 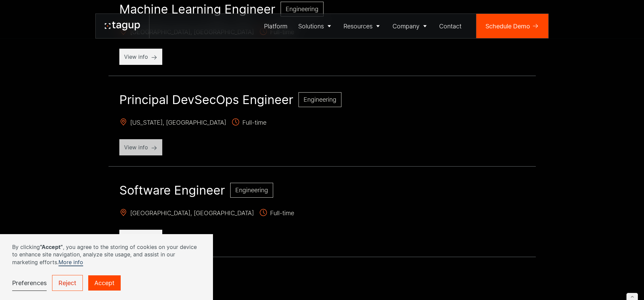 What do you see at coordinates (276, 26) in the screenshot?
I see `a: Platform` at bounding box center [276, 26].